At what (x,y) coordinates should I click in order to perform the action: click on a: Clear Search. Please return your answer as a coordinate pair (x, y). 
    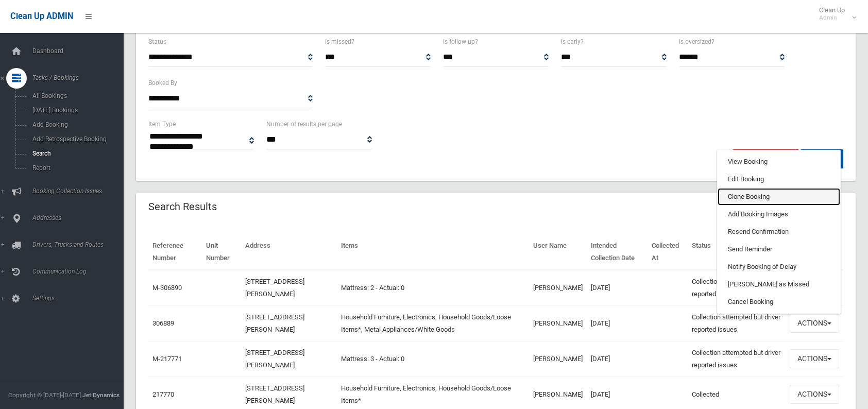
    Looking at the image, I should click on (766, 159).